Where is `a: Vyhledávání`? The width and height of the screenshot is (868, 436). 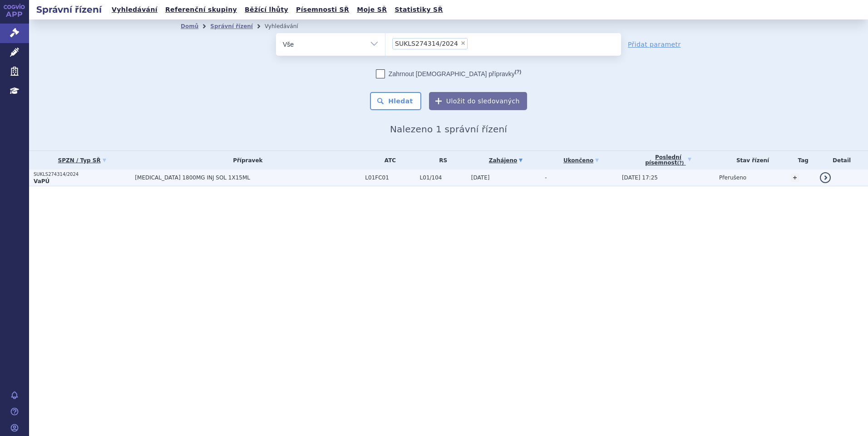 a: Vyhledávání is located at coordinates (134, 10).